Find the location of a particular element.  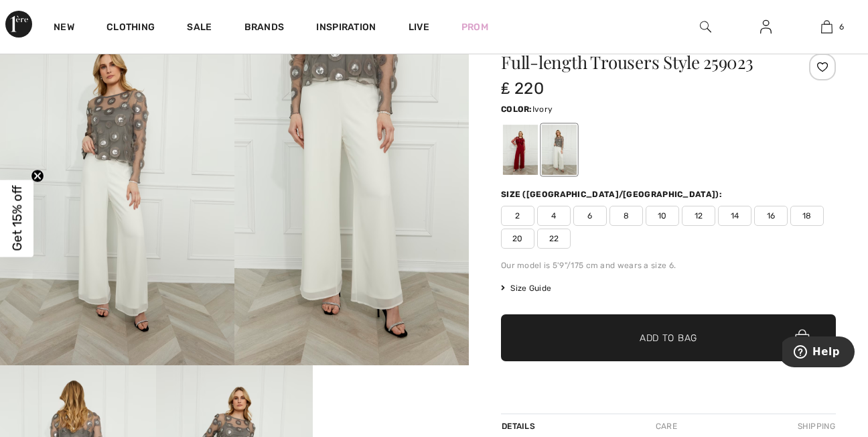

span: 20 is located at coordinates (518, 239).